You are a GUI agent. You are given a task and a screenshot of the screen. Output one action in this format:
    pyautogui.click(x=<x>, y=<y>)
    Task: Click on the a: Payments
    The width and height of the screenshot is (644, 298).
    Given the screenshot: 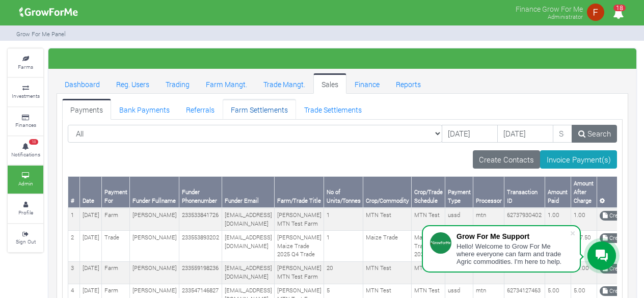 What is the action you would take?
    pyautogui.click(x=87, y=109)
    